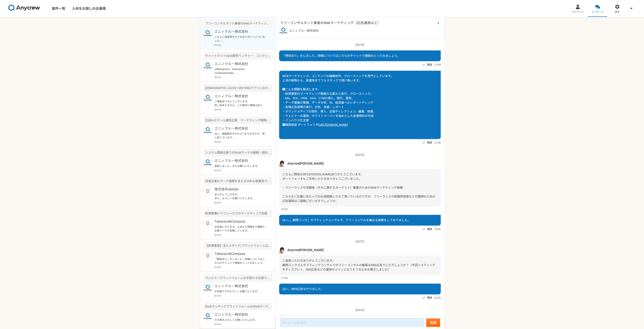 Image resolution: width=644 pixels, height=329 pixels. Describe the element at coordinates (46, 26) in the screenshot. I see `img: tab_keywords_by_traffic_grey.svg` at that location.